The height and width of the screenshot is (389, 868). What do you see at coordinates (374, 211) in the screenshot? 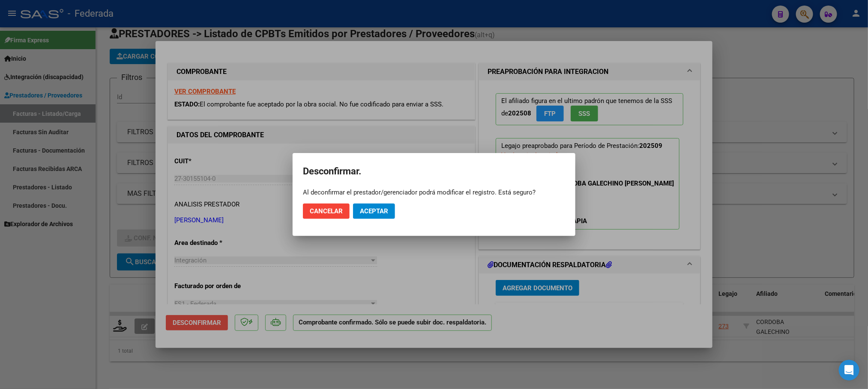
I see `button: Aceptar` at bounding box center [374, 211].